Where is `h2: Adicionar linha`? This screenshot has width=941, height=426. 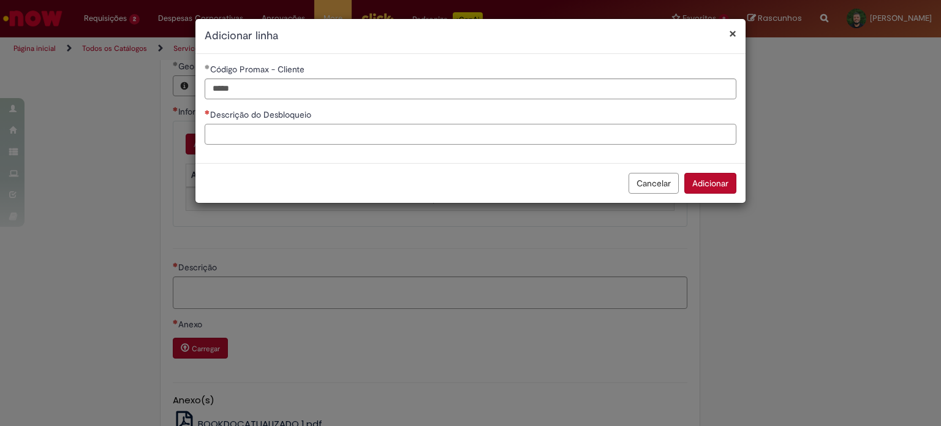 h2: Adicionar linha is located at coordinates (471, 36).